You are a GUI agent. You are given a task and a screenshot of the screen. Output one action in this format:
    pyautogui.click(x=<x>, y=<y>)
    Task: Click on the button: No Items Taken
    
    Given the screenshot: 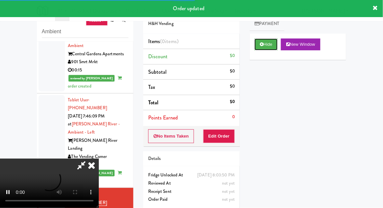 What is the action you would take?
    pyautogui.click(x=171, y=136)
    